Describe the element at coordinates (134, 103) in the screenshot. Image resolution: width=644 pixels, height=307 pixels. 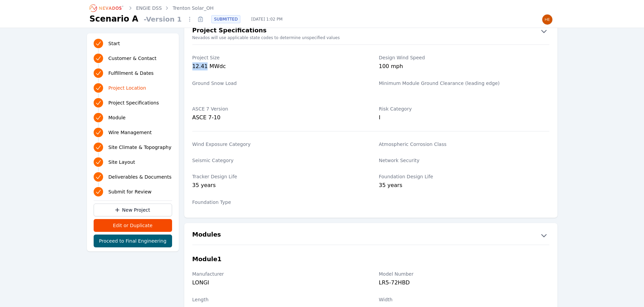
I see `span: Project Specifications` at that location.